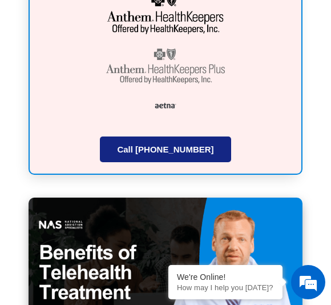  Describe the element at coordinates (201, 19) in the screenshot. I see `div: Minimize live chat window` at that location.